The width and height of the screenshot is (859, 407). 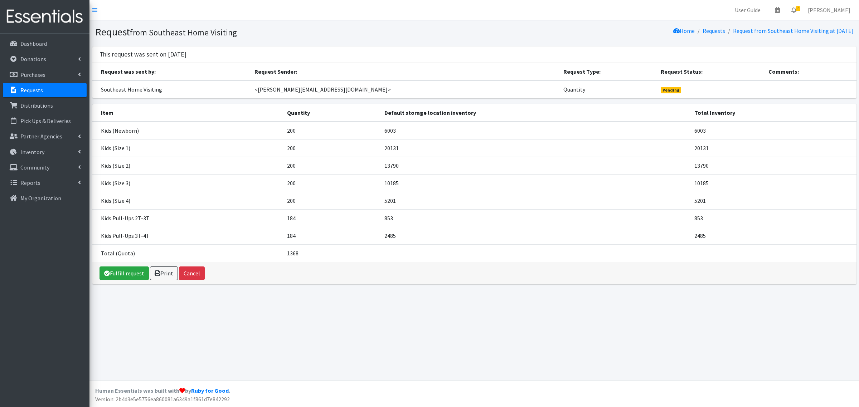 What do you see at coordinates (45, 198) in the screenshot?
I see `a: My Organization` at bounding box center [45, 198].